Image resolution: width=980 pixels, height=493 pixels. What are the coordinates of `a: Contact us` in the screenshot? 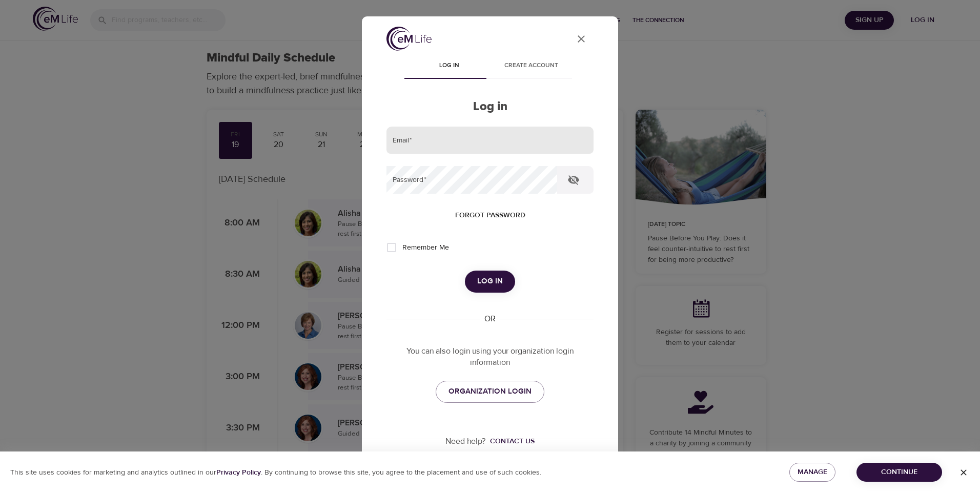 It's located at (510, 442).